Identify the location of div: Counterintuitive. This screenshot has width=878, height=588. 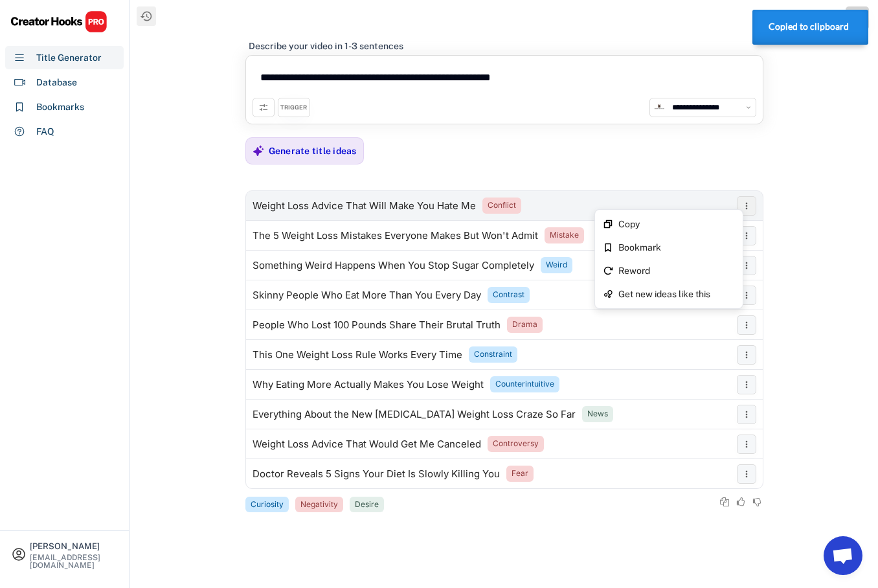
(524, 384).